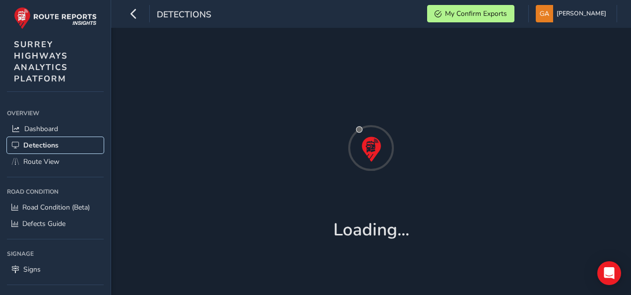 The width and height of the screenshot is (631, 295). What do you see at coordinates (476, 13) in the screenshot?
I see `span: My Confirm Exports` at bounding box center [476, 13].